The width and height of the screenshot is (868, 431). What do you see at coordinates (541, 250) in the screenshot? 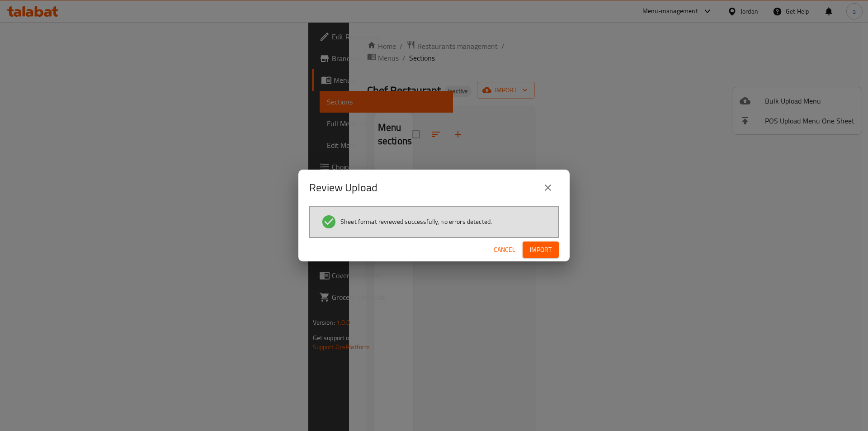
I see `span: Import` at bounding box center [541, 250].